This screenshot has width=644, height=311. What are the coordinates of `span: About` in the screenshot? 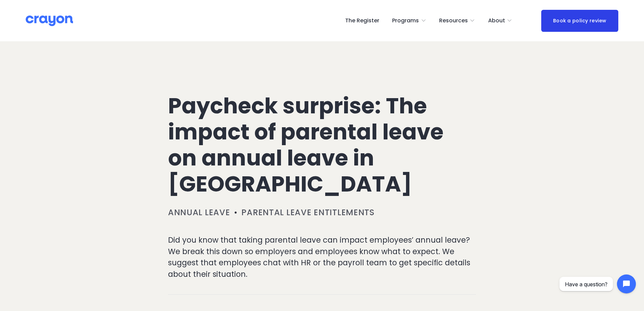 It's located at (497, 21).